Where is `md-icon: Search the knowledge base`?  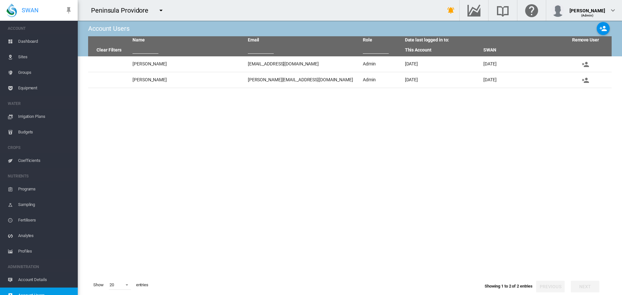 md-icon: Search the knowledge base is located at coordinates (503, 10).